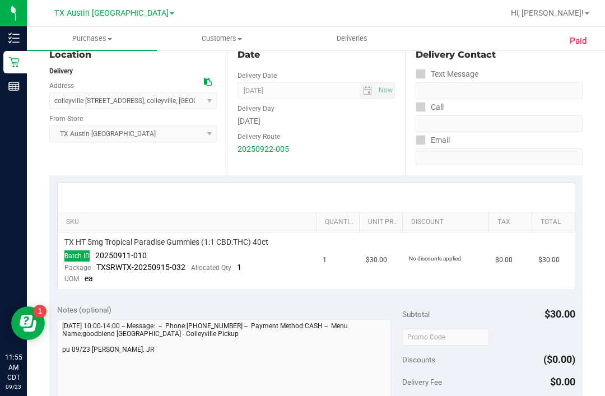 Image resolution: width=605 pixels, height=396 pixels. I want to click on p: 09/23, so click(13, 387).